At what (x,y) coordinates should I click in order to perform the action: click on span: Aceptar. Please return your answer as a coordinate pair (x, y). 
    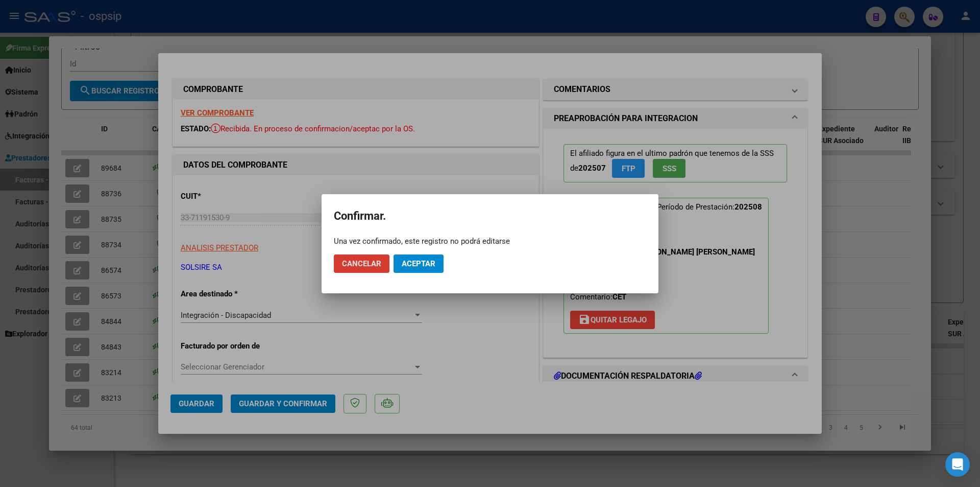
    Looking at the image, I should click on (419, 264).